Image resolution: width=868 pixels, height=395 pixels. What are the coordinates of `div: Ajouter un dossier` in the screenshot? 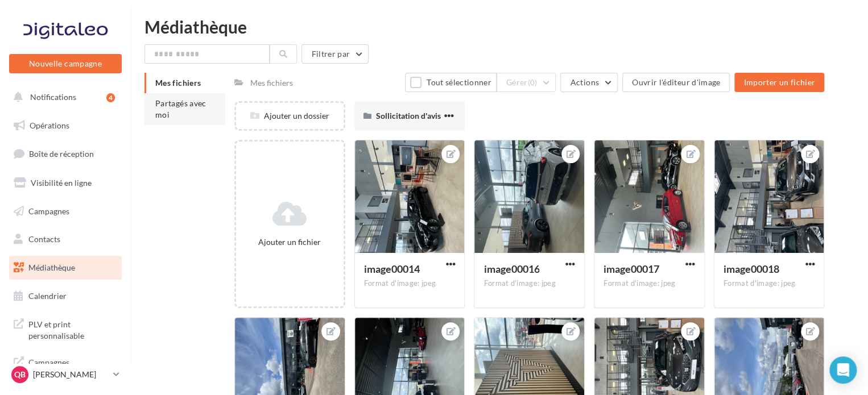 It's located at (290, 116).